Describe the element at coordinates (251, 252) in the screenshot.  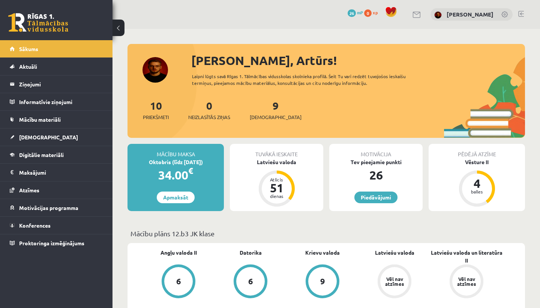
I see `a: Datorika` at that location.